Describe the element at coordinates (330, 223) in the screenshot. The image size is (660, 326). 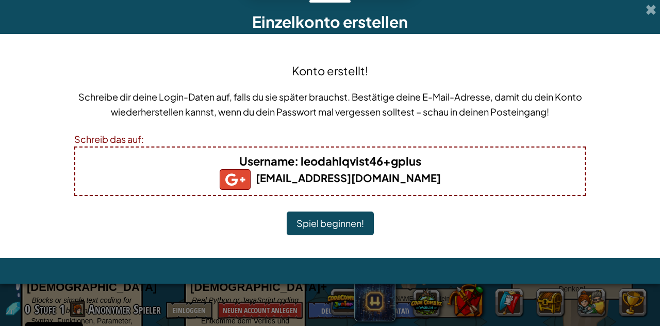
I see `button: Spiel beginnen!` at that location.